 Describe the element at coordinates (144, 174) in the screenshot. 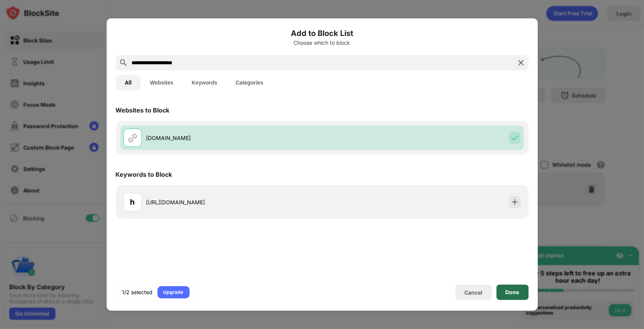

I see `div: Keywords to Block` at that location.